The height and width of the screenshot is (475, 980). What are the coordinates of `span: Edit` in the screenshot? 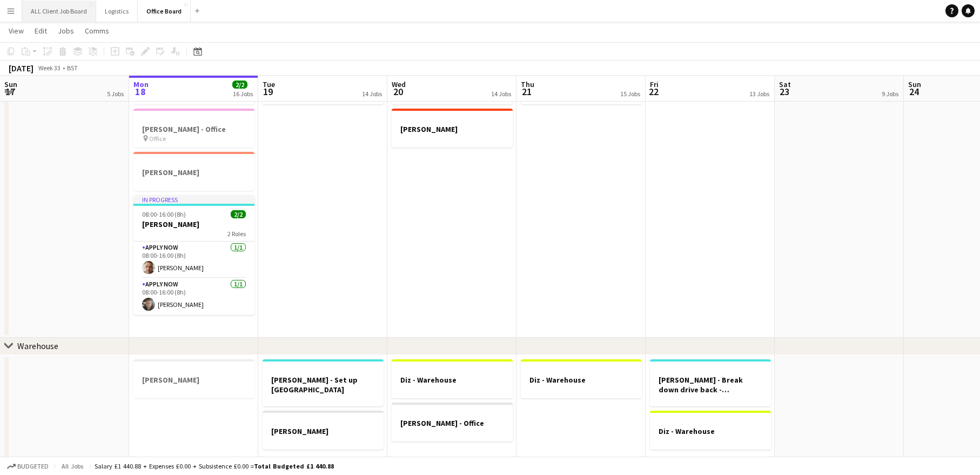 It's located at (41, 30).